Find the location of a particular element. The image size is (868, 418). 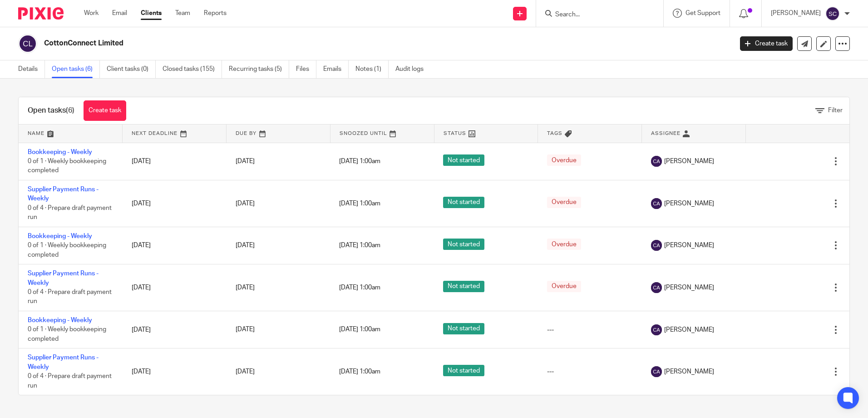

a: Team is located at coordinates (183, 13).